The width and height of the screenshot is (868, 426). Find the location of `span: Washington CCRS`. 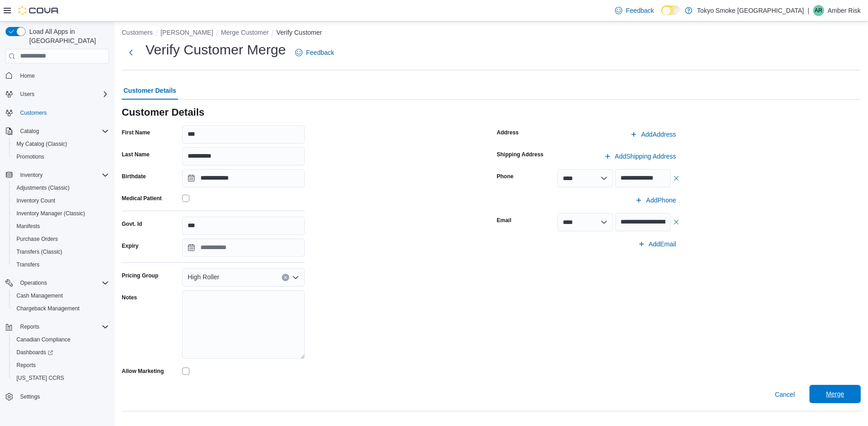

span: Washington CCRS is located at coordinates (61, 378).